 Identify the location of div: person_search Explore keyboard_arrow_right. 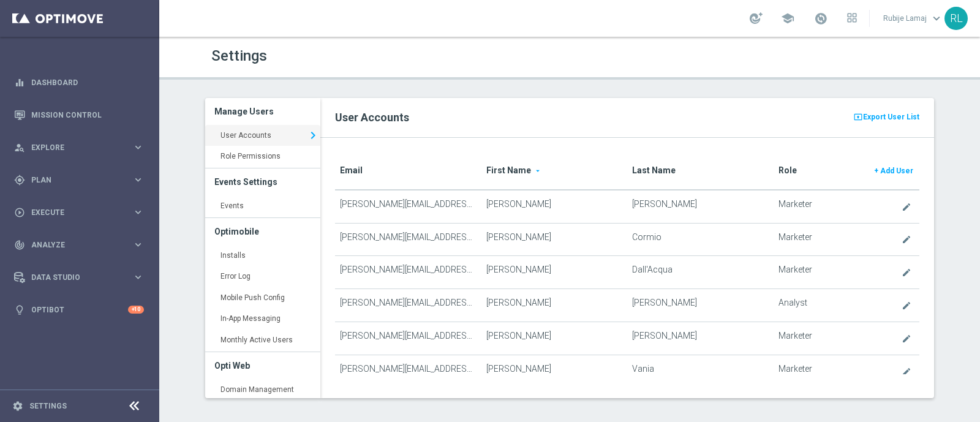
(79, 148).